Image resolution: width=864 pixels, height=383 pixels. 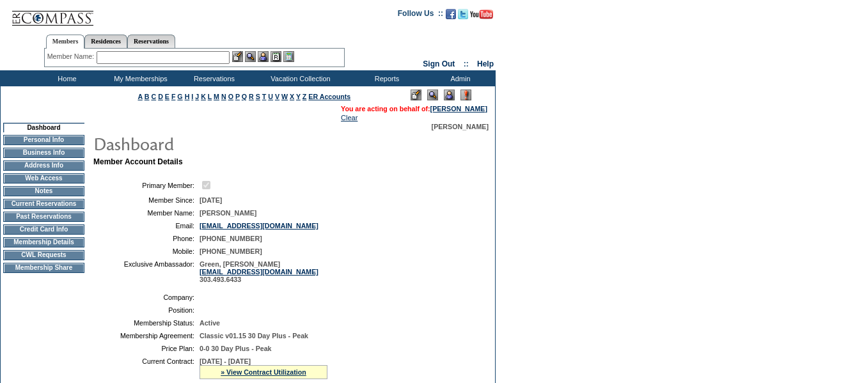 What do you see at coordinates (216, 97) in the screenshot?
I see `a: M` at bounding box center [216, 97].